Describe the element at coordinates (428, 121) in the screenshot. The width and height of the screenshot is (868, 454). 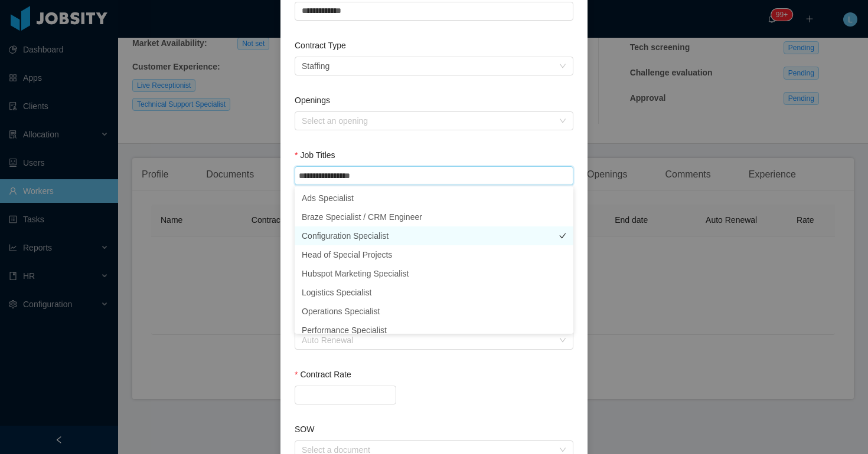
I see `div: Select an opening` at that location.